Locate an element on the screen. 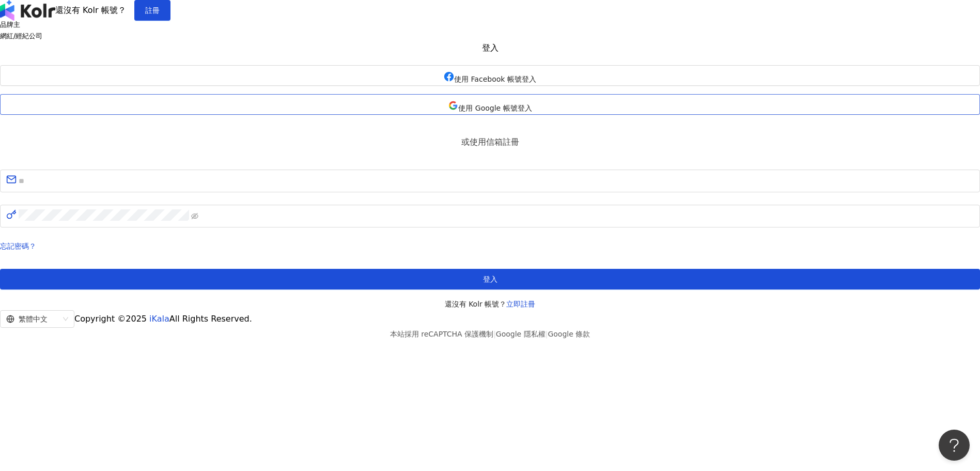 This screenshot has width=980, height=471. div: 繁體中文 is located at coordinates (33, 319).